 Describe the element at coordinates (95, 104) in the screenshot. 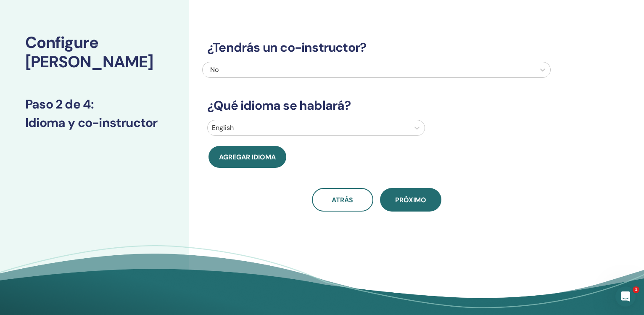

I see `h3: Paso 2 de 4 :` at that location.